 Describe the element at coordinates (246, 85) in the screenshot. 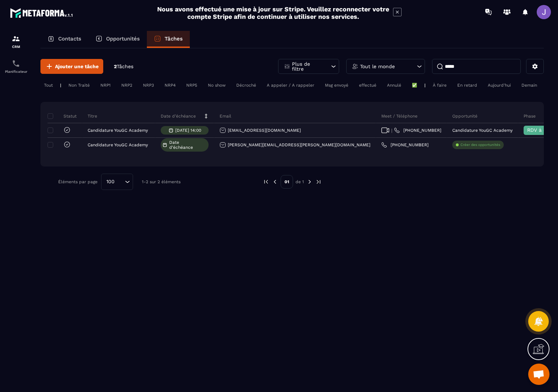

I see `div: Décroché` at that location.